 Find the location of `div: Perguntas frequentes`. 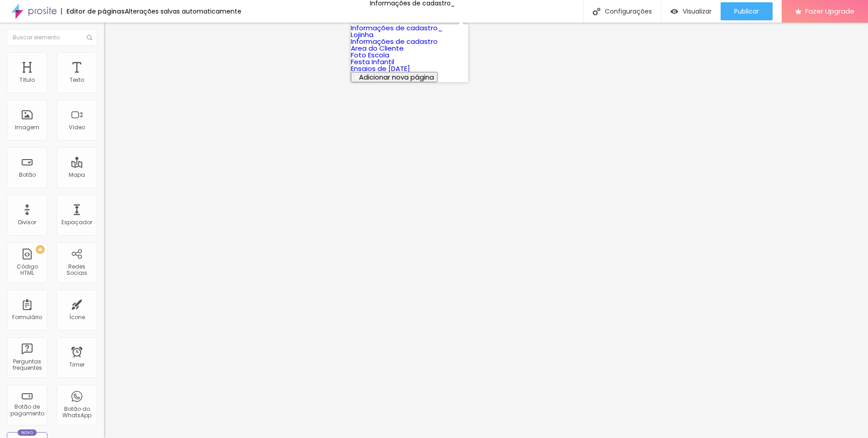

div: Perguntas frequentes is located at coordinates (26, 365).